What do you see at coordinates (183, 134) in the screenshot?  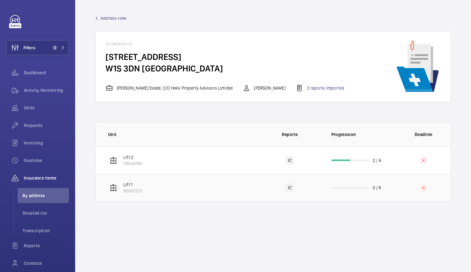 I see `p: Unit` at bounding box center [183, 134].